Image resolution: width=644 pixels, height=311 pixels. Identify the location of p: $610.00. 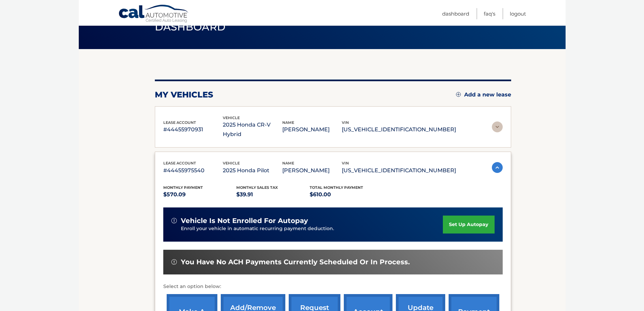
(346, 194).